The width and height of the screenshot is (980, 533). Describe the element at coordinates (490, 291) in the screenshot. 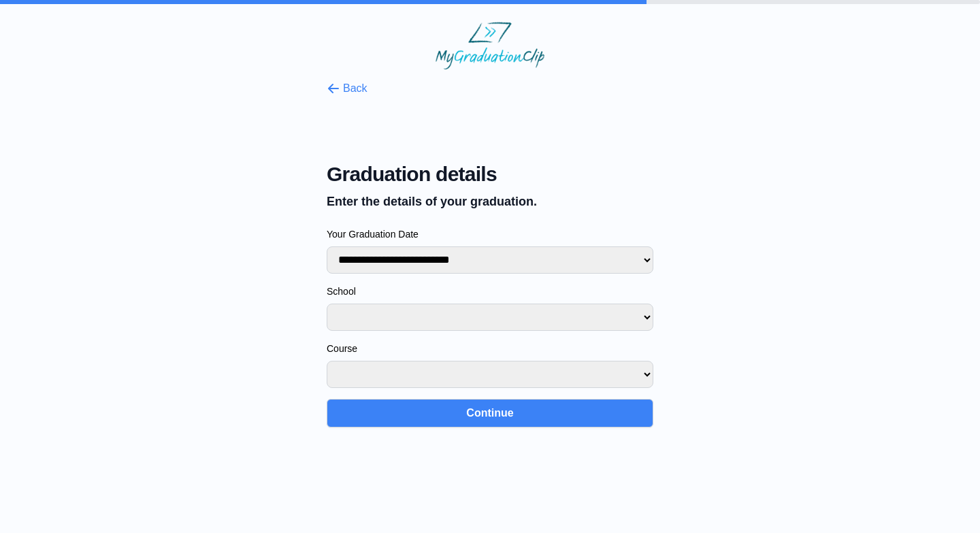

I see `label: School` at that location.